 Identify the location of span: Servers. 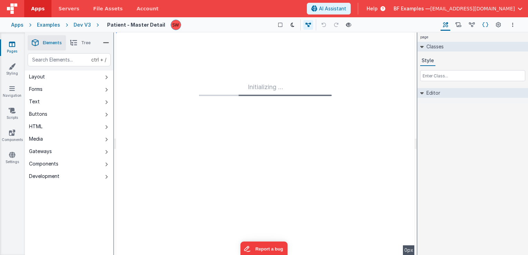
(69, 9).